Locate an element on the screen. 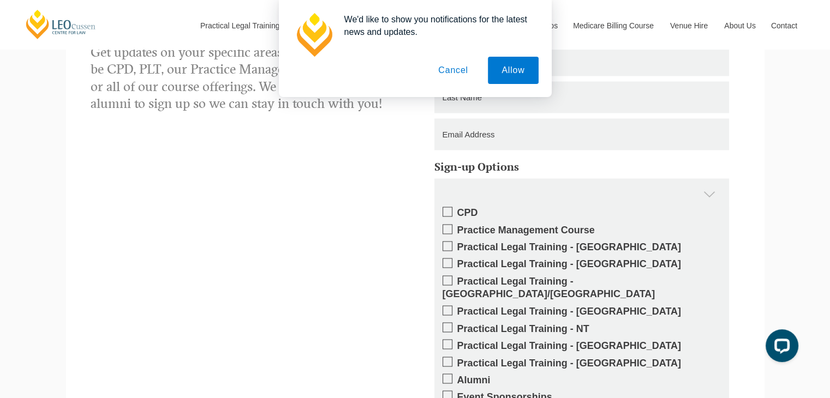 This screenshot has width=830, height=398. input: Last Name is located at coordinates (581, 97).